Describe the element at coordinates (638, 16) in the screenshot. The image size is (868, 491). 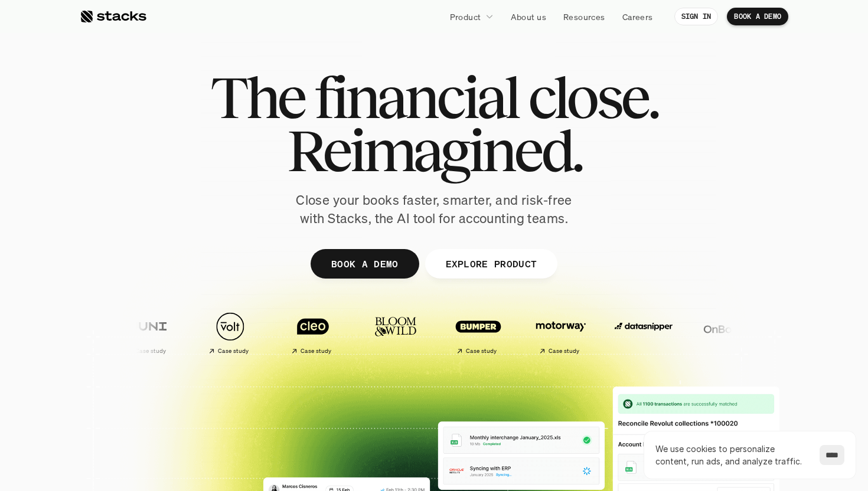
I see `a: Careers` at that location.